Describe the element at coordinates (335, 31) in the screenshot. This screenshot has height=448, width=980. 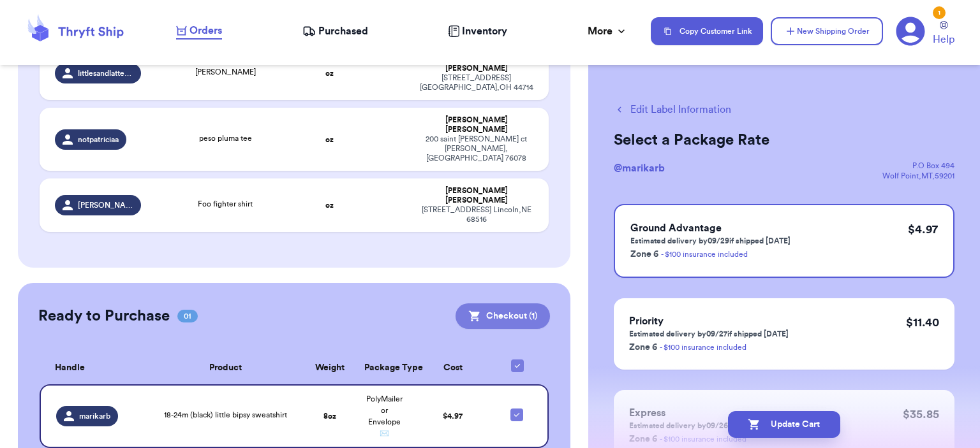
I see `a: Purchased` at that location.